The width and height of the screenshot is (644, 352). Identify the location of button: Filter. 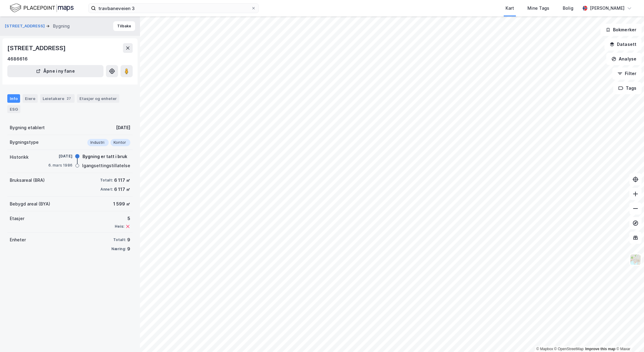
(627, 74).